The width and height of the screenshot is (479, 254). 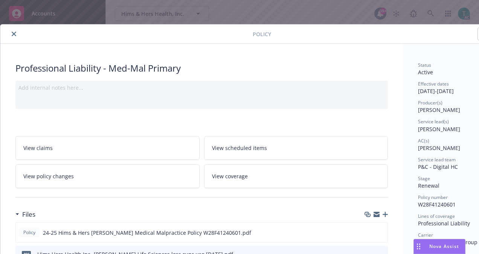 I want to click on div: Files, so click(x=25, y=214).